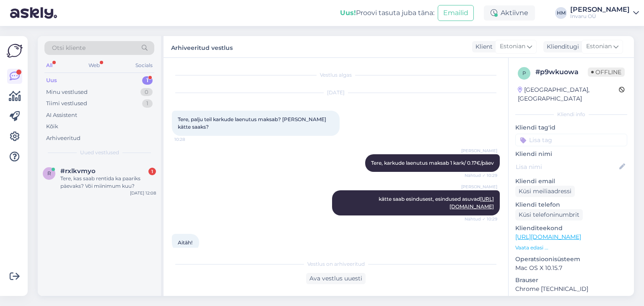 This screenshot has width=644, height=306. I want to click on span: Offline, so click(606, 72).